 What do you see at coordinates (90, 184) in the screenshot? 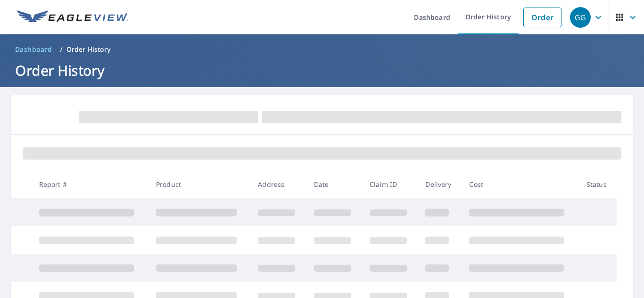
I see `th: Report #` at bounding box center [90, 184].